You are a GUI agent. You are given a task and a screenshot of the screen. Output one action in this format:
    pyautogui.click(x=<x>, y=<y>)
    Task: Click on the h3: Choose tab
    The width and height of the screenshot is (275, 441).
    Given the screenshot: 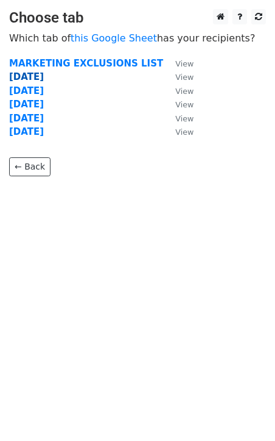 What is the action you would take?
    pyautogui.click(x=138, y=18)
    